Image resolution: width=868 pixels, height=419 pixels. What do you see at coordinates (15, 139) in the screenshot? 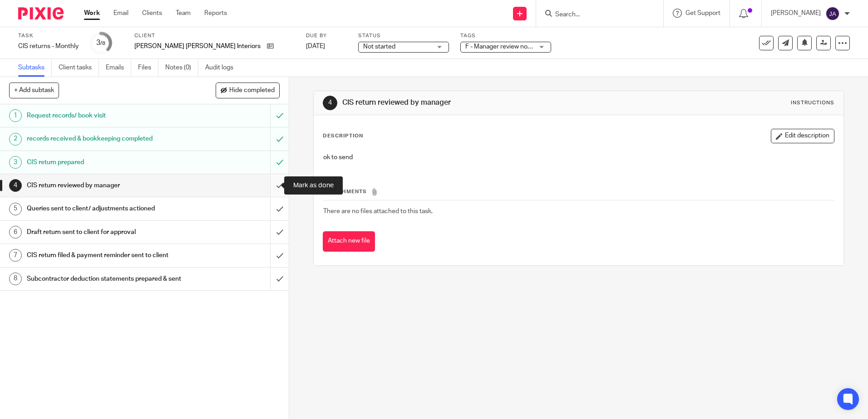
I see `div: 2` at bounding box center [15, 139].